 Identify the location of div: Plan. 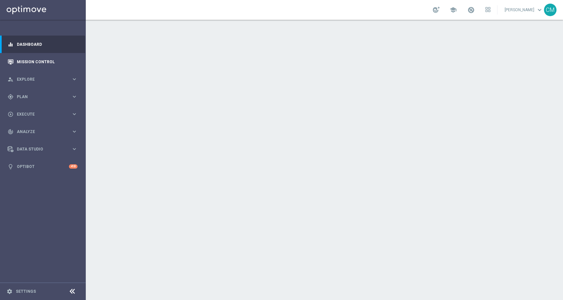
(39, 97).